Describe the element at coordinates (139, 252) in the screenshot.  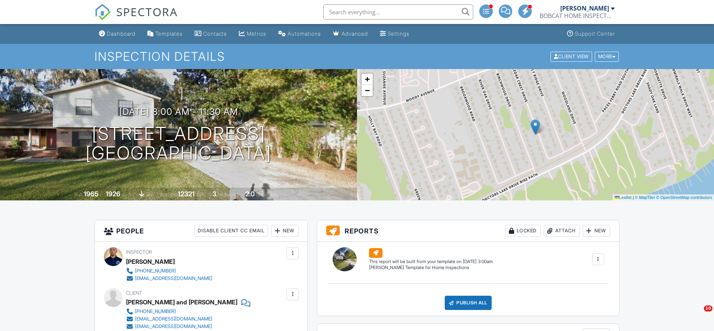
I see `span: Inspector` at that location.